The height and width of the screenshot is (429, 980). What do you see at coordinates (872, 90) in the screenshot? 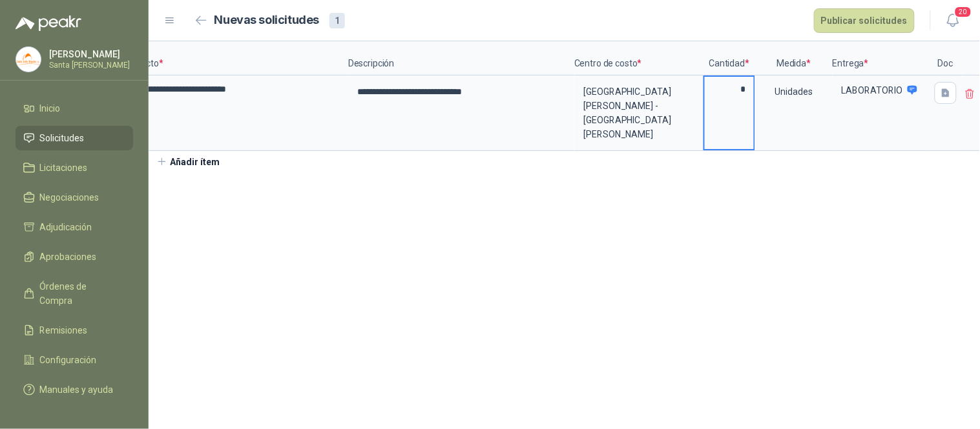
I see `p: LABORATORIO` at bounding box center [872, 90].